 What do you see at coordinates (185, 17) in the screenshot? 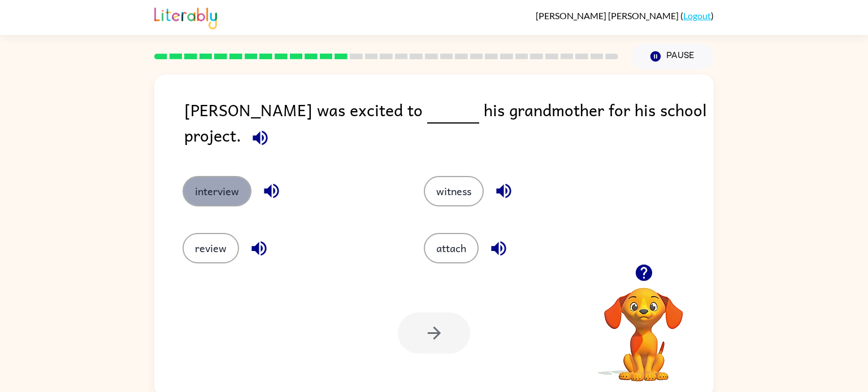
I see `img: Literably` at bounding box center [185, 17].